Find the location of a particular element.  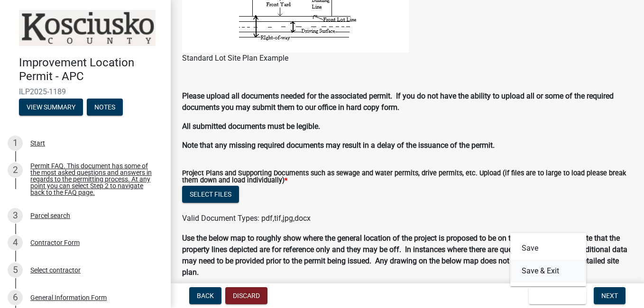

div: 6 is located at coordinates (15, 298).